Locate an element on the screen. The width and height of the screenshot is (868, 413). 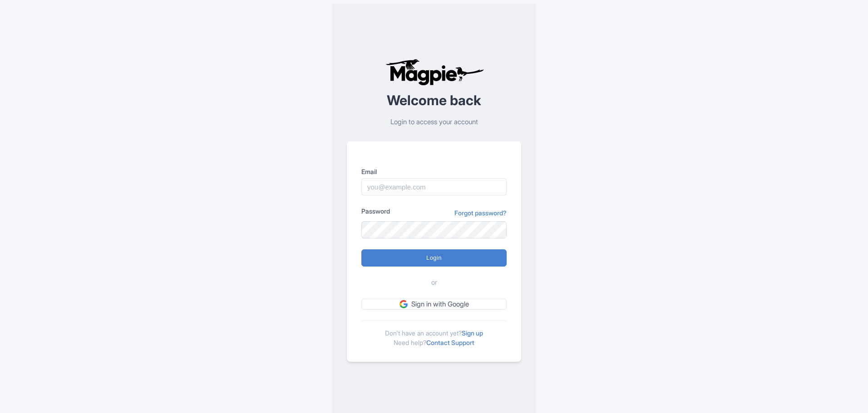
label: Email is located at coordinates (434, 171).